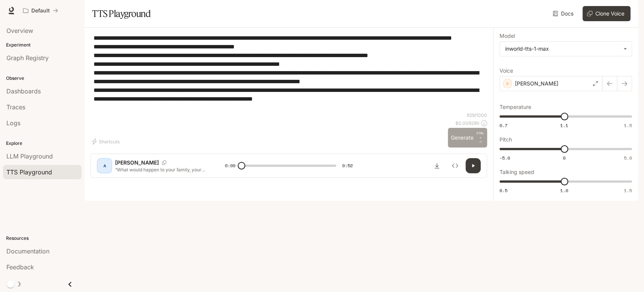 This screenshot has height=292, width=644. Describe the element at coordinates (121, 14) in the screenshot. I see `h1: TTS Playground` at that location.